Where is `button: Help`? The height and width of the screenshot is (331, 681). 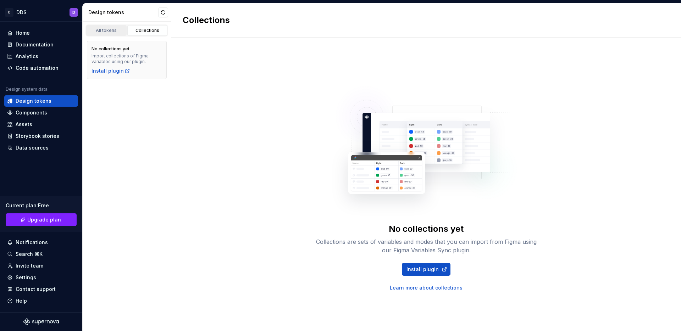 button: Help is located at coordinates (41, 301).